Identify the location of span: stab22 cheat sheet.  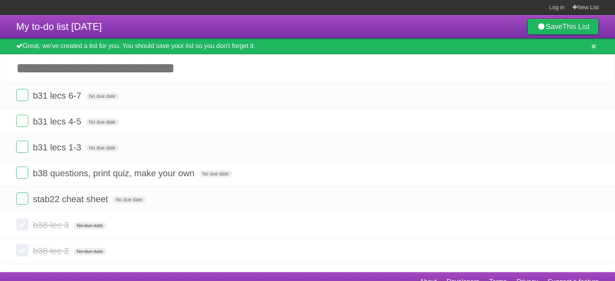
(71, 199).